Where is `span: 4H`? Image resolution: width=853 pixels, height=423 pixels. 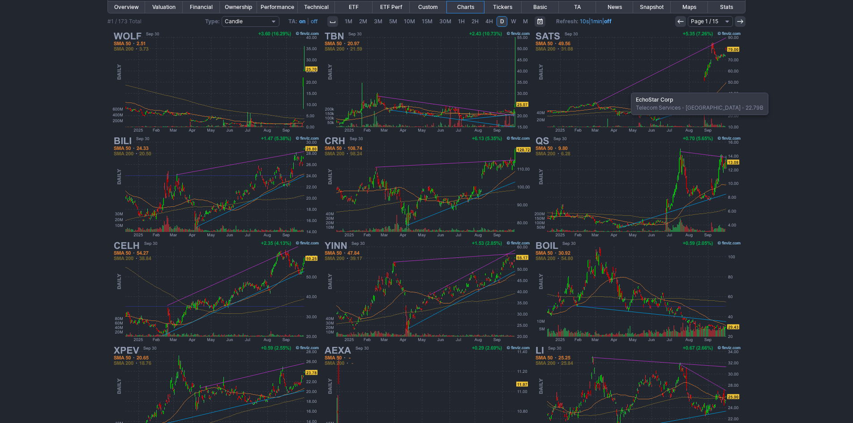
span: 4H is located at coordinates (489, 21).